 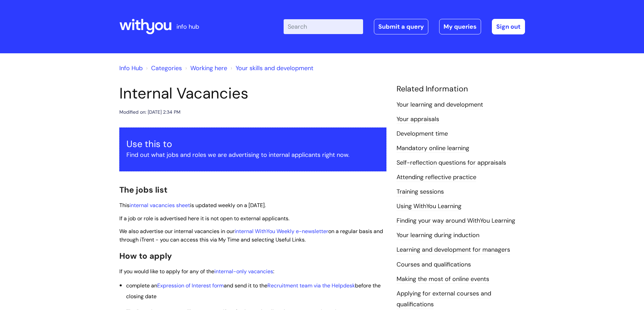 I want to click on a: Info Hub, so click(x=131, y=68).